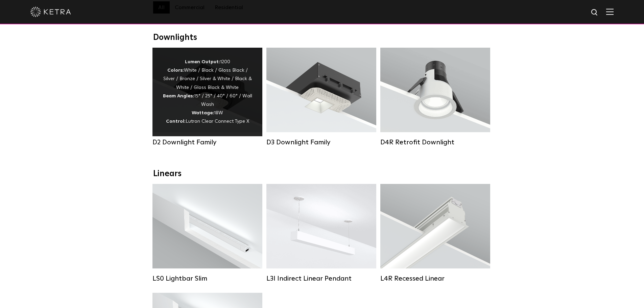 The height and width of the screenshot is (308, 644). I want to click on a: D3 Downlight Family Lumen Output:700 / 900 / 1100Colors:White / Black / Silver / Bronze / Paintab..., so click(321, 97).